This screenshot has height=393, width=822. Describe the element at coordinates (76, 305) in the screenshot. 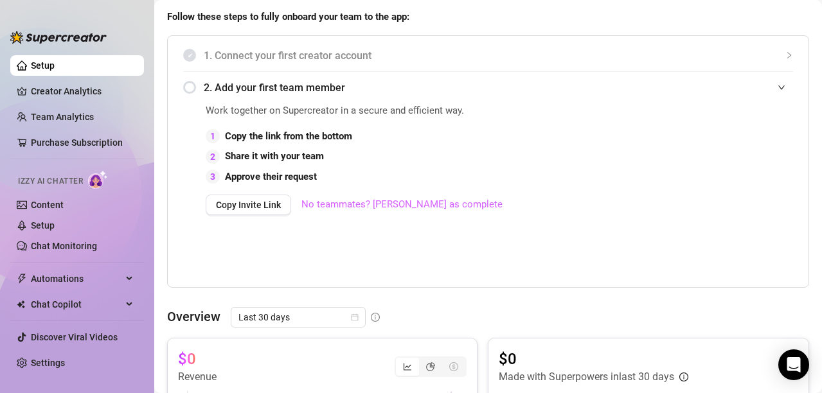

I see `span: Chat Copilot` at that location.